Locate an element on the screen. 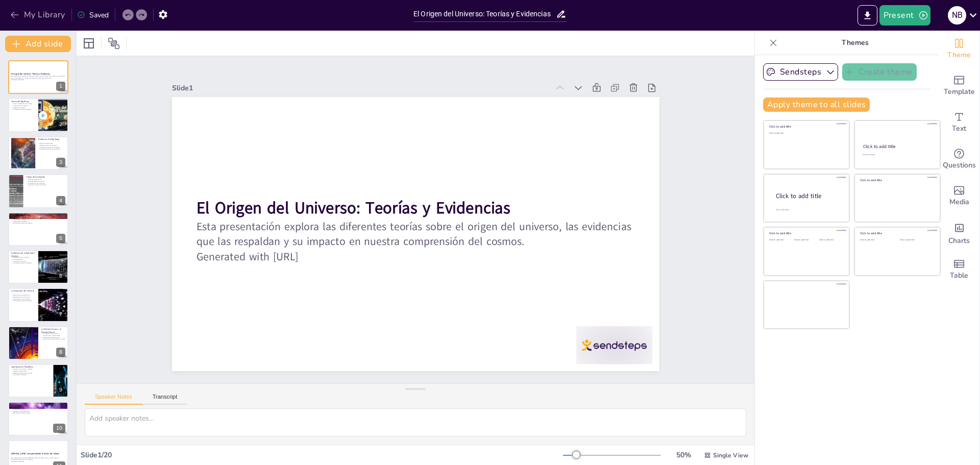 The width and height of the screenshot is (980, 465). span: Charts is located at coordinates (959, 241).